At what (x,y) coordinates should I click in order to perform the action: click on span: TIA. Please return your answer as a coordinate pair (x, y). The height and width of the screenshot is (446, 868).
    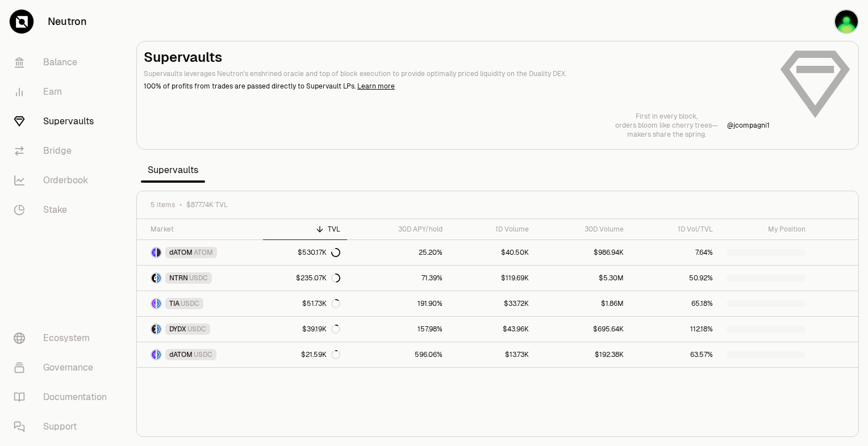
    Looking at the image, I should click on (174, 304).